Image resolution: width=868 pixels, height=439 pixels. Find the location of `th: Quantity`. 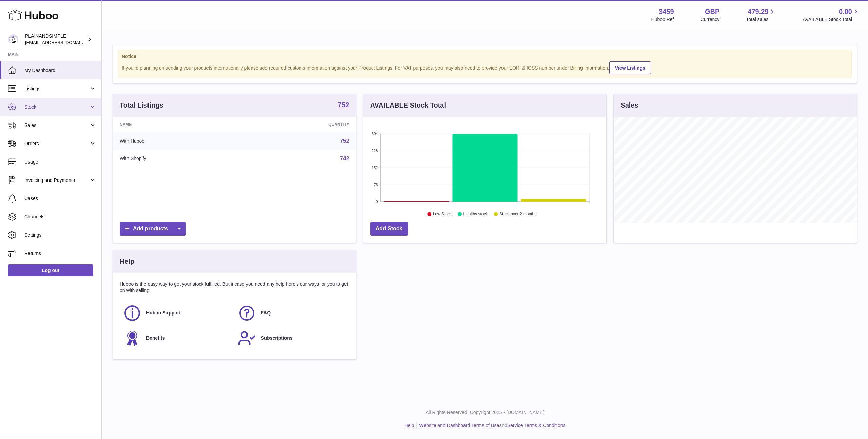

th: Quantity is located at coordinates (299, 125).